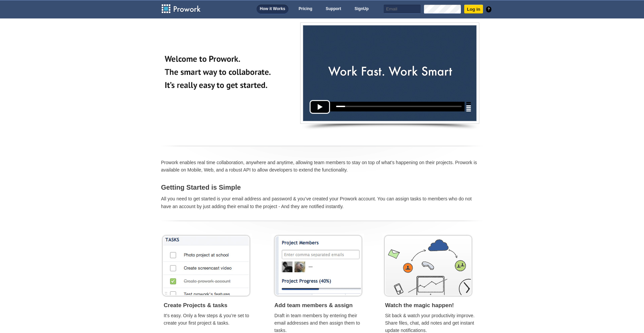 The height and width of the screenshot is (333, 644). I want to click on a: Pricing, so click(305, 10).